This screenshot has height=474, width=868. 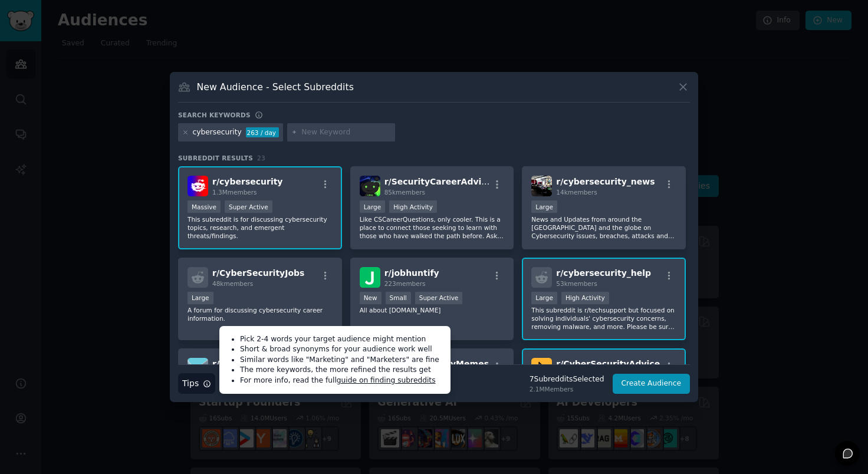 What do you see at coordinates (346, 132) in the screenshot?
I see `input: New Keyword` at bounding box center [346, 132].